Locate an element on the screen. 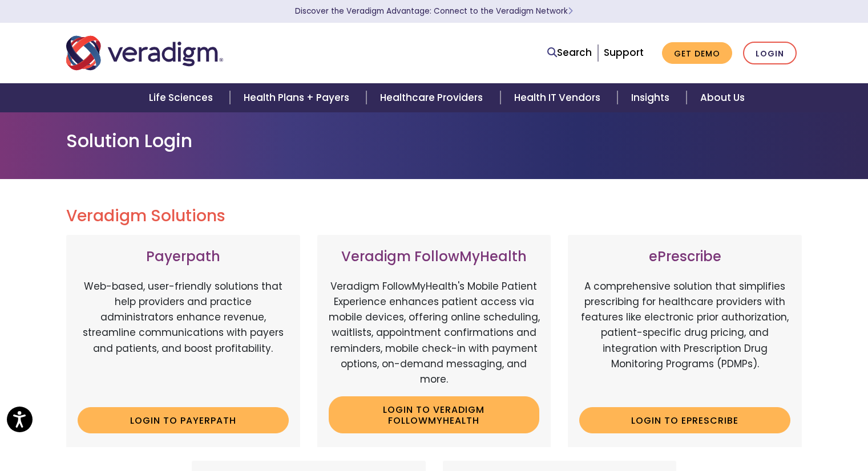 Image resolution: width=868 pixels, height=471 pixels. a: Insights is located at coordinates (652, 97).